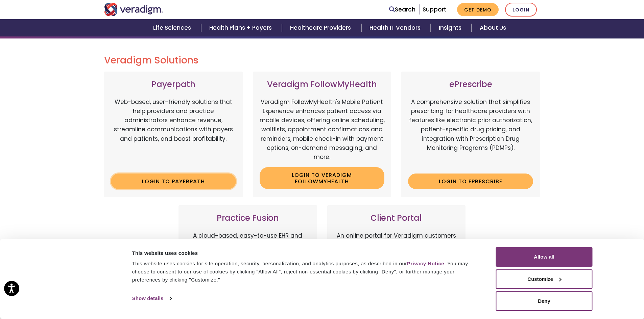 This screenshot has width=644, height=319. Describe the element at coordinates (477, 9) in the screenshot. I see `a: Get Demo` at that location.